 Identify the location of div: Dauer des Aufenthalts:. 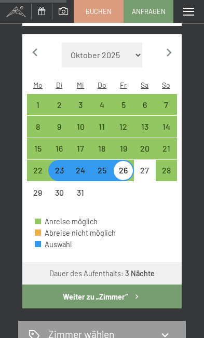
(102, 273).